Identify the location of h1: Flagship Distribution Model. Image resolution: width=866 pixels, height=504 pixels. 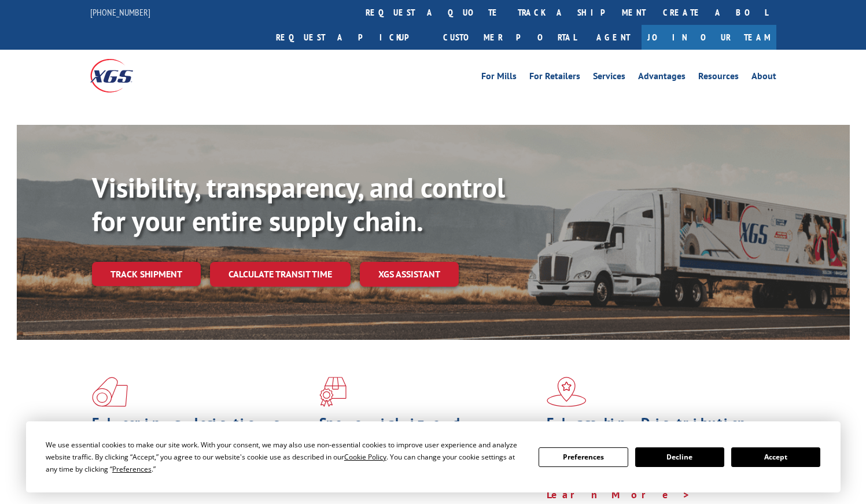
(656, 433).